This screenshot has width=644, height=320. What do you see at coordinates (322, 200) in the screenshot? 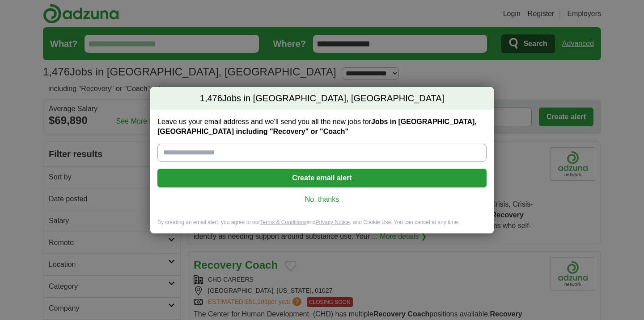
I see `a: No, thanks` at bounding box center [322, 200].